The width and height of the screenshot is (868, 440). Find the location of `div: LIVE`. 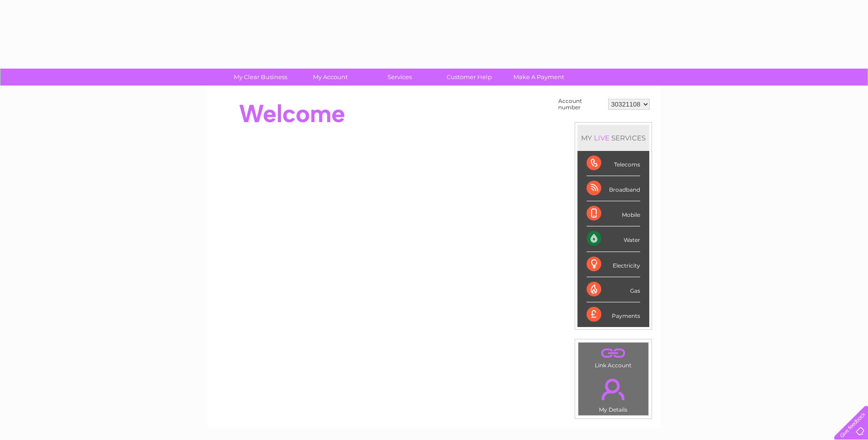

div: LIVE is located at coordinates (602, 138).